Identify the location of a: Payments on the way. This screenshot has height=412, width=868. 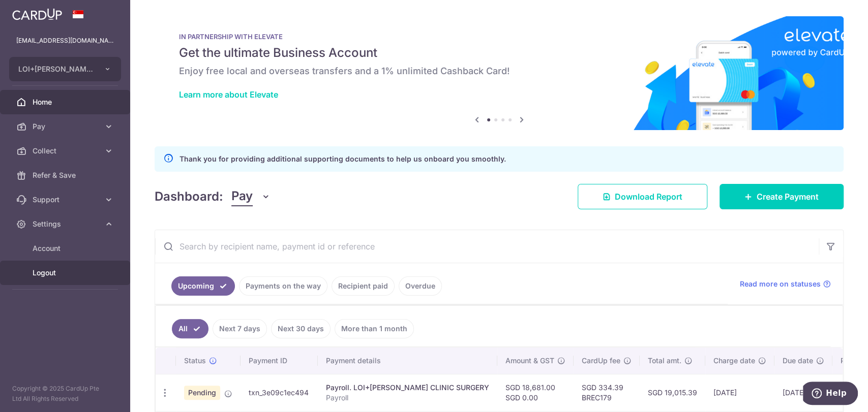
(283, 286).